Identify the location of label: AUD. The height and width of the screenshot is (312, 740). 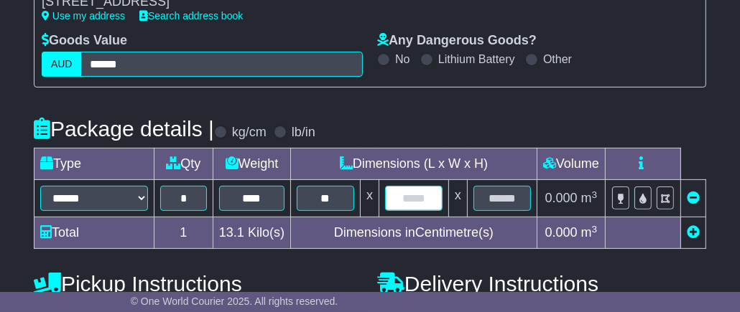
(62, 64).